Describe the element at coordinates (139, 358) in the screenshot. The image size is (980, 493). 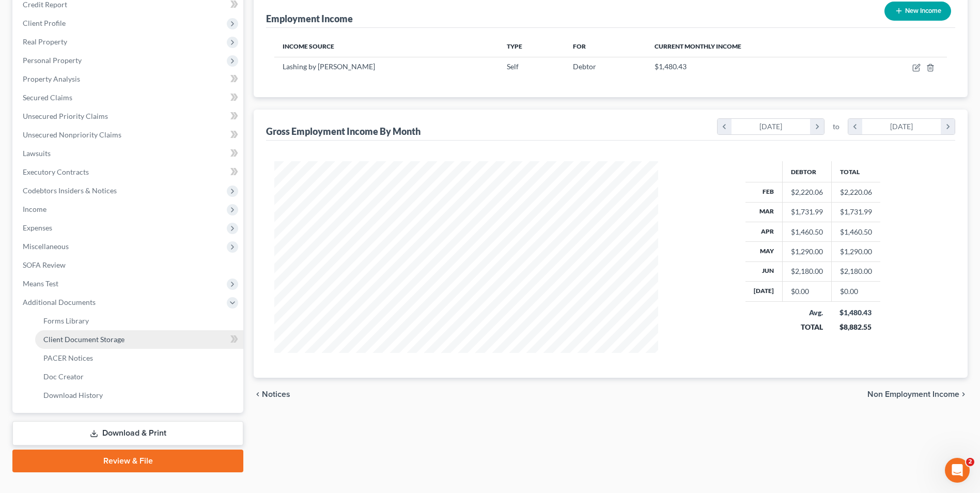
I see `a: PACER Notices` at that location.